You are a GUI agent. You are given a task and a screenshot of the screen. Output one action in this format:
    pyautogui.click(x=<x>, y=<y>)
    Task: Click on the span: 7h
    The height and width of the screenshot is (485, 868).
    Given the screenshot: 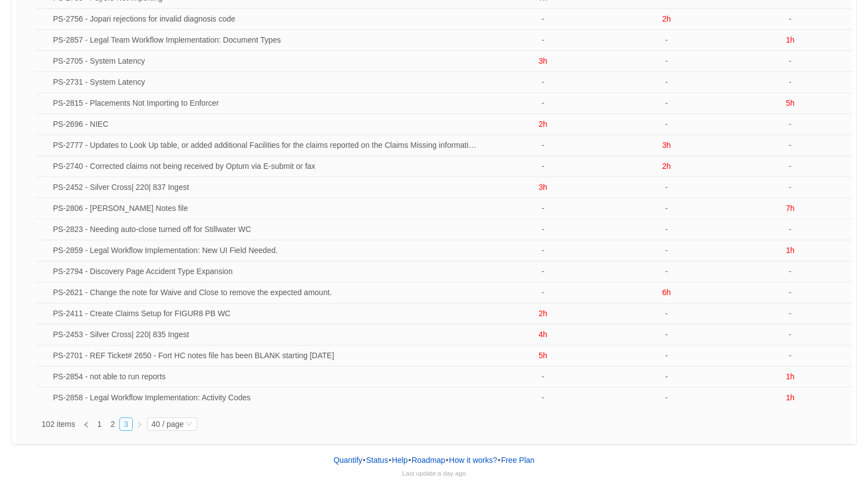 What is the action you would take?
    pyautogui.click(x=790, y=208)
    